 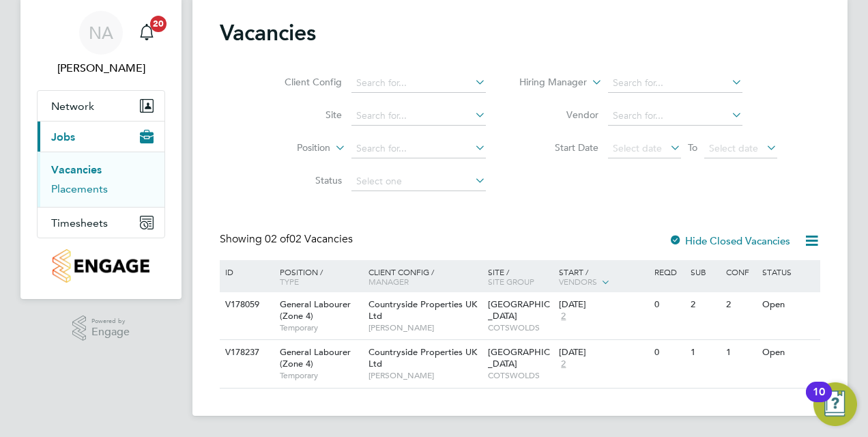 I want to click on div: V178059, so click(x=246, y=305).